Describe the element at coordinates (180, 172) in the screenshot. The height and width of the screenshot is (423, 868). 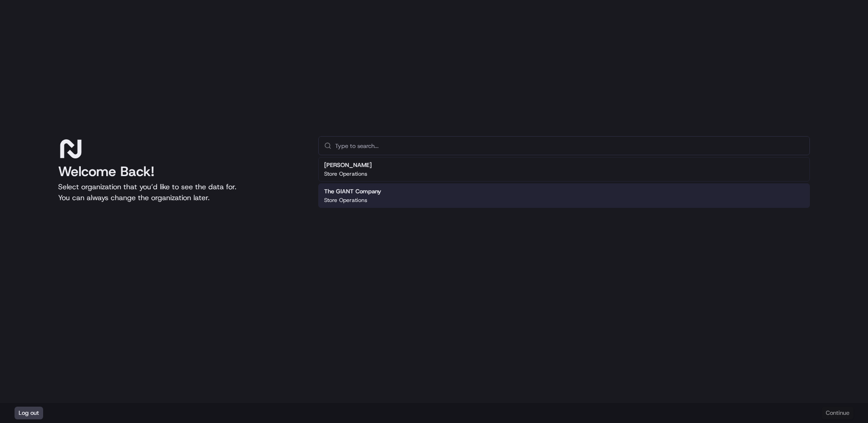
I see `h1: Welcome Back!` at that location.